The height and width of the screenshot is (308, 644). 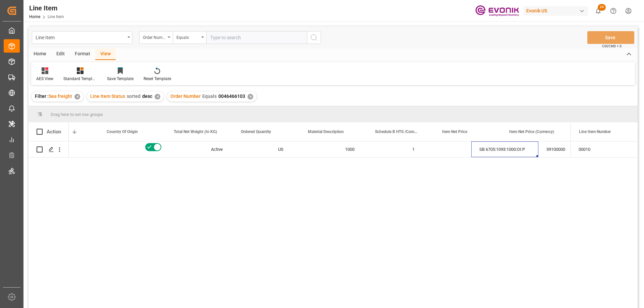 I want to click on div: Order Number, so click(x=154, y=37).